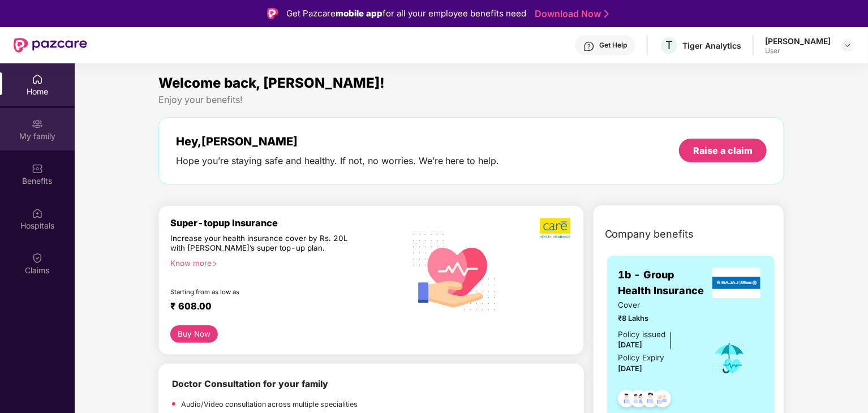  I want to click on div: Enjoy your benefits!, so click(472, 100).